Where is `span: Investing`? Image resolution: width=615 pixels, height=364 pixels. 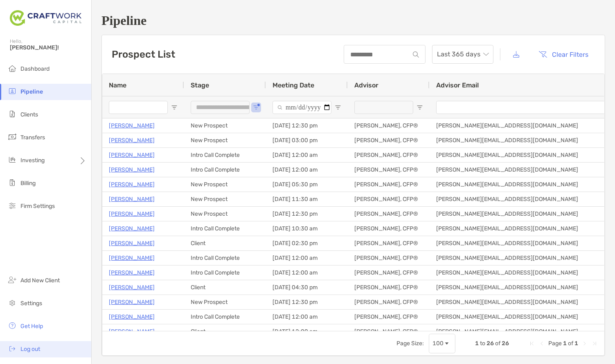 span: Investing is located at coordinates (33, 160).